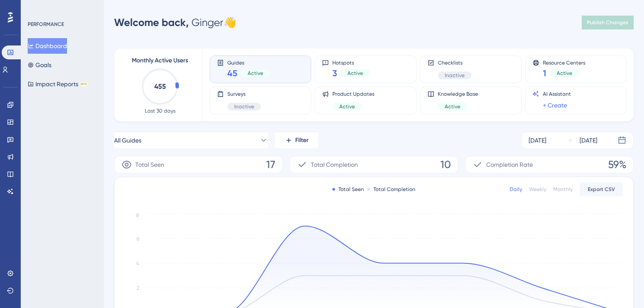  Describe the element at coordinates (545, 73) in the screenshot. I see `span: 1` at that location.